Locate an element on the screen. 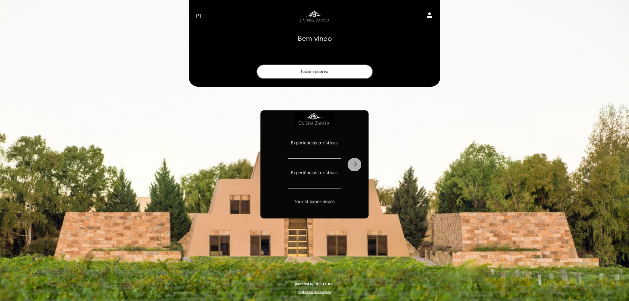 Image resolution: width=629 pixels, height=301 pixels. img: MEITRE is located at coordinates (324, 284).